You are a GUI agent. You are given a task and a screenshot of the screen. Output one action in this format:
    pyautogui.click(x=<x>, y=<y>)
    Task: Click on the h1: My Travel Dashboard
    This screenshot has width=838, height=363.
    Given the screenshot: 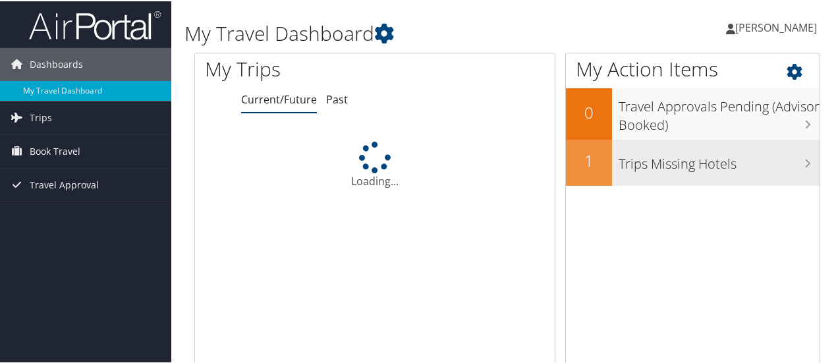 What is the action you would take?
    pyautogui.click(x=399, y=32)
    